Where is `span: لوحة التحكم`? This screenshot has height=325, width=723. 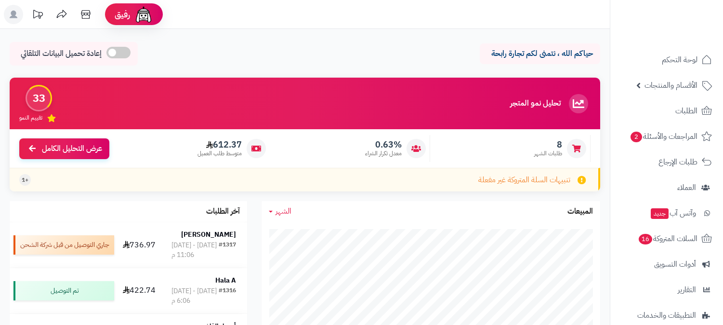
span: لوحة التحكم is located at coordinates (680, 60).